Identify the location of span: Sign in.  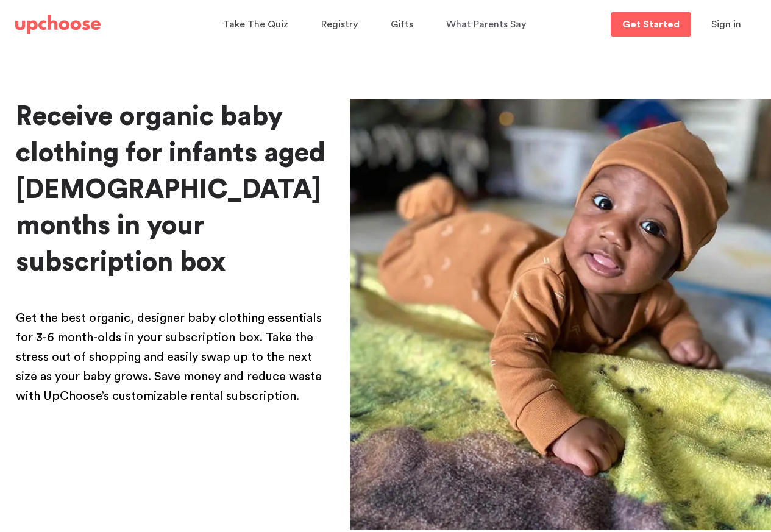
(726, 25).